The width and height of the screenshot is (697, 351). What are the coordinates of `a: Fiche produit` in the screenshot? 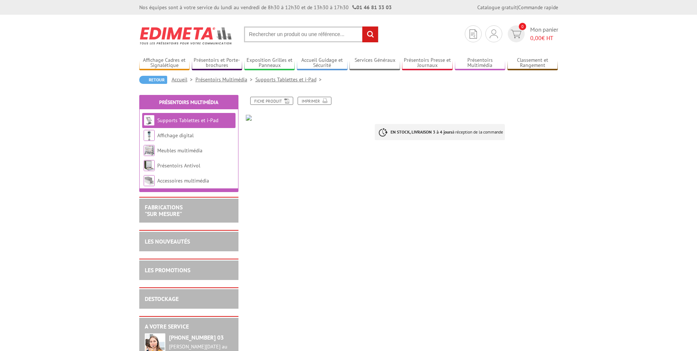 It's located at (272, 101).